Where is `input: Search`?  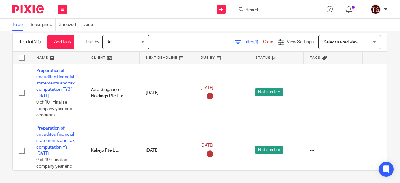
input: Search is located at coordinates (273, 10).